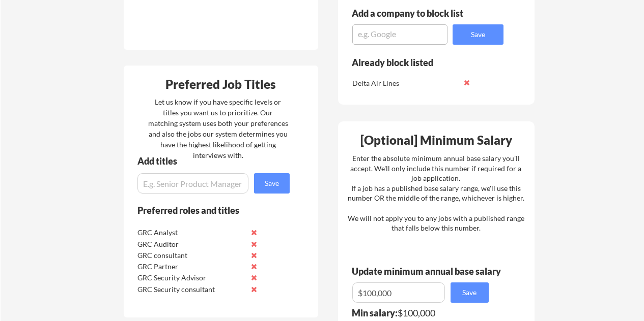 Image resolution: width=644 pixels, height=321 pixels. I want to click on div: GRC Security consultant, so click(191, 290).